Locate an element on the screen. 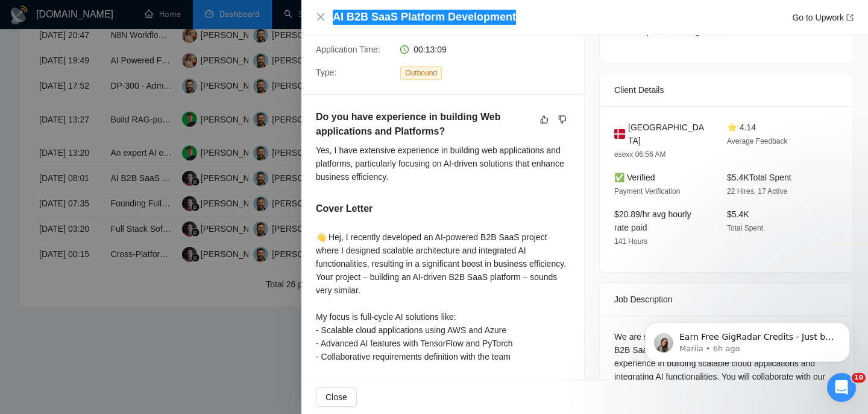 The height and width of the screenshot is (414, 868). span: Average Feedback is located at coordinates (757, 142).